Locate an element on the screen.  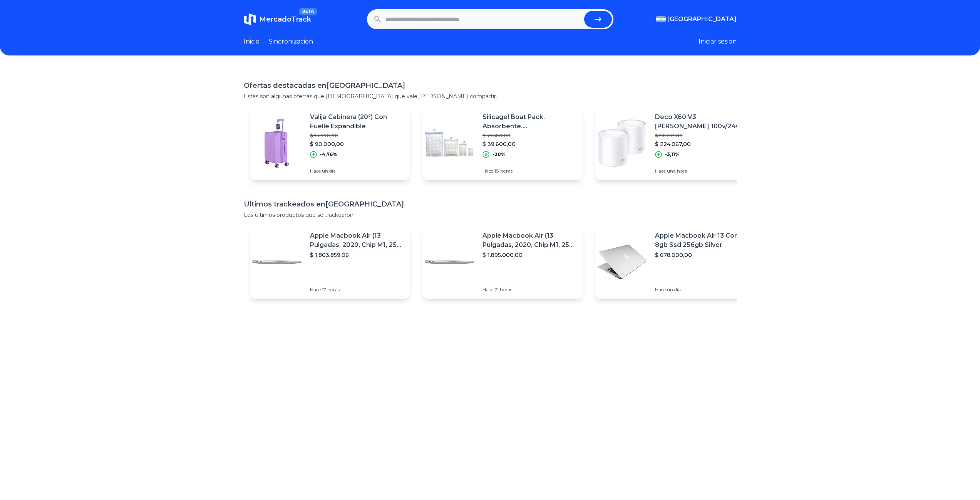
p: $ 1.803.859,06 is located at coordinates (357, 254).